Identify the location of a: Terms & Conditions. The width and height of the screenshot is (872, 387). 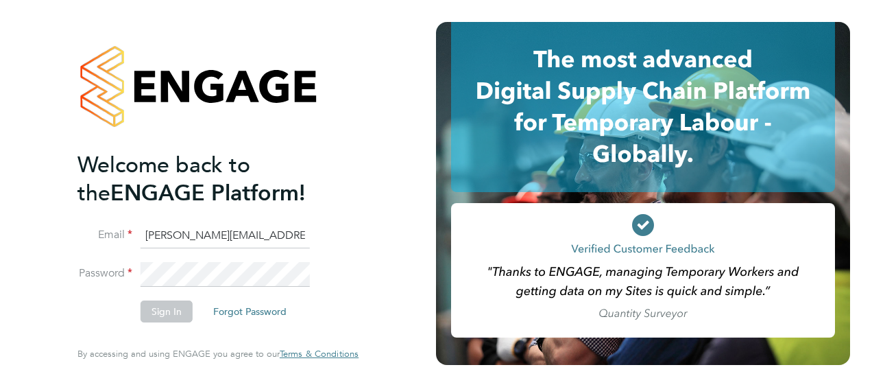
(319, 354).